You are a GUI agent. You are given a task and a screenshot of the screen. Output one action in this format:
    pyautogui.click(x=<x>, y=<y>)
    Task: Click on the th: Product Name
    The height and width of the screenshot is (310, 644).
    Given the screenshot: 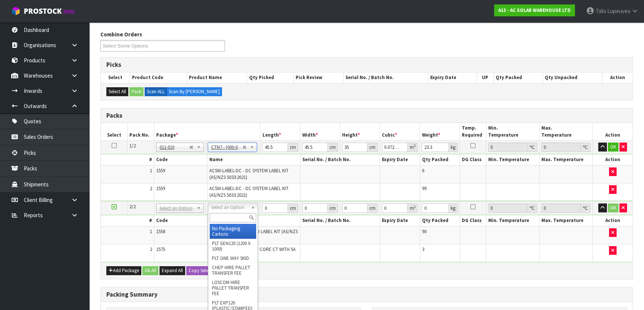 What is the action you would take?
    pyautogui.click(x=217, y=78)
    